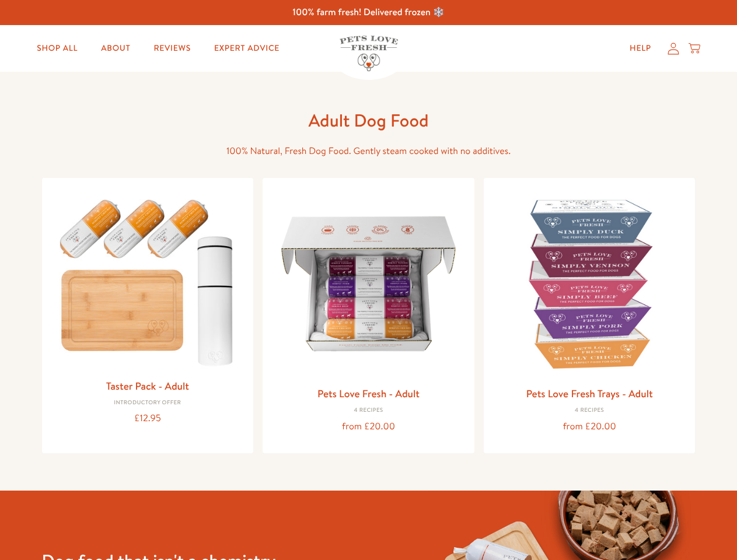  What do you see at coordinates (369, 53) in the screenshot?
I see `img: Pets Love Fresh` at bounding box center [369, 53].